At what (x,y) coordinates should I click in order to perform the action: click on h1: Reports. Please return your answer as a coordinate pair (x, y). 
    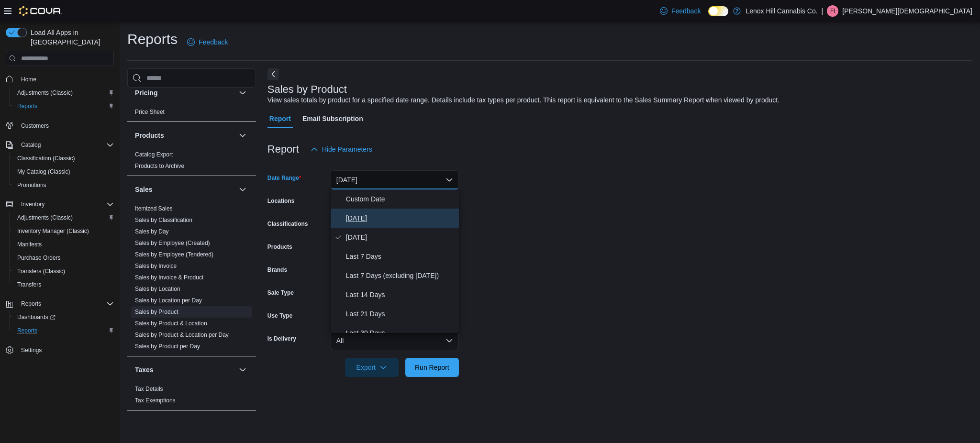
    Looking at the image, I should click on (152, 39).